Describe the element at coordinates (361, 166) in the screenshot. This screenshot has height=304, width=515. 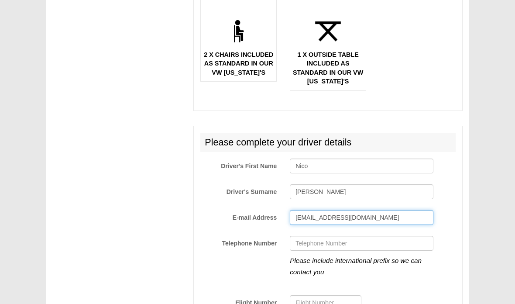
I see `input: Driver's First Name` at that location.